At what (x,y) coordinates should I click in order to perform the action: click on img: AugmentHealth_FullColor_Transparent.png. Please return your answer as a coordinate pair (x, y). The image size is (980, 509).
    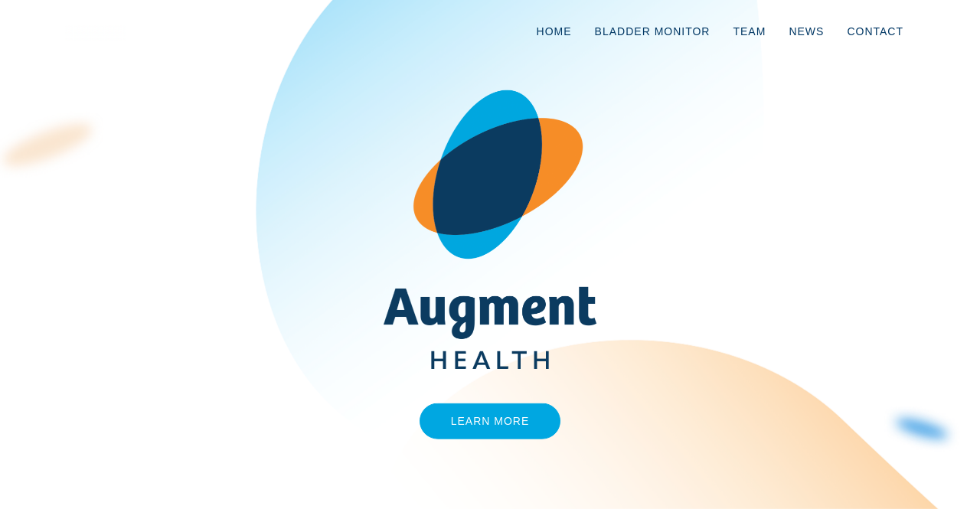
    Looking at the image, I should click on (490, 230).